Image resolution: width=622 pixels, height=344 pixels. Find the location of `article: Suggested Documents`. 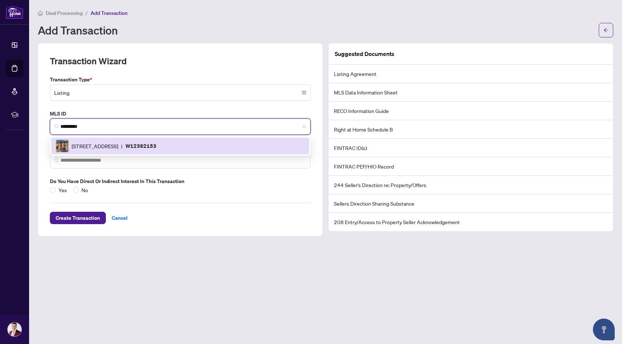

article: Suggested Documents is located at coordinates (364, 54).